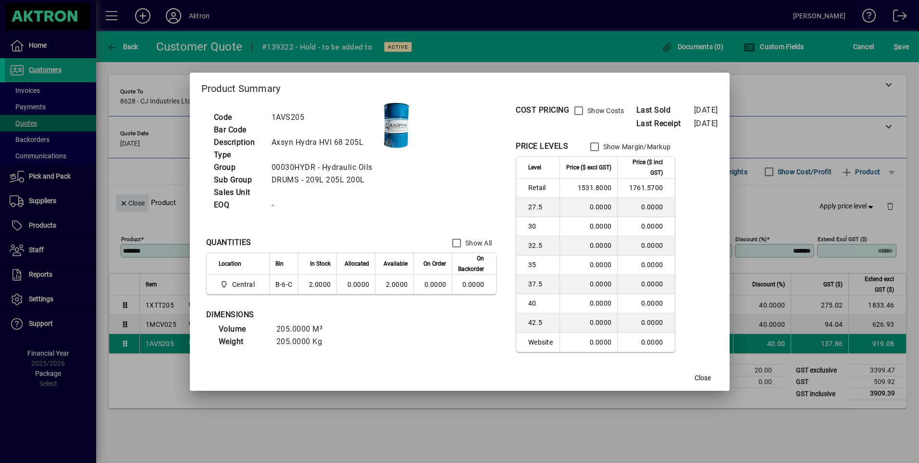 The image size is (919, 463). I want to click on span: Available, so click(396, 264).